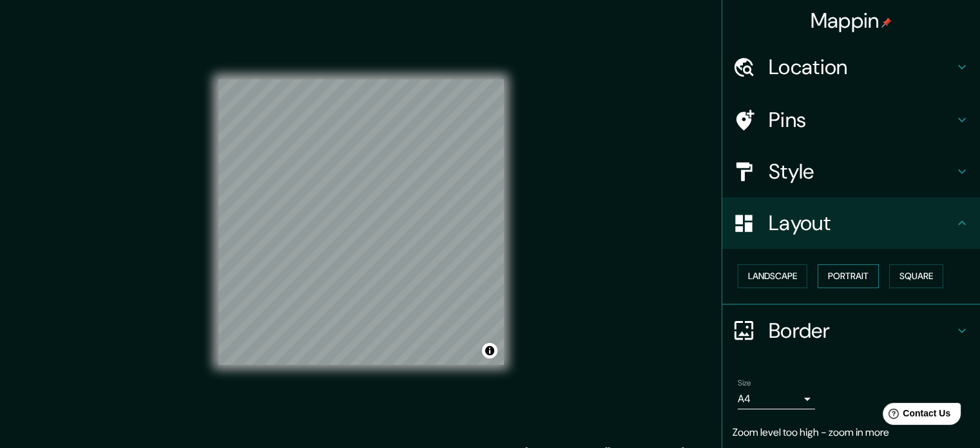  I want to click on div: Pins, so click(851, 120).